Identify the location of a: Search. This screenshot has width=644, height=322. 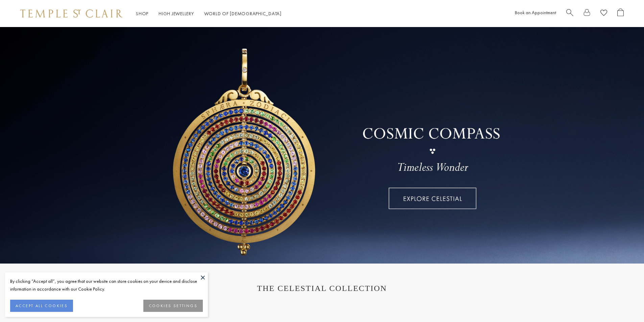
(570, 14).